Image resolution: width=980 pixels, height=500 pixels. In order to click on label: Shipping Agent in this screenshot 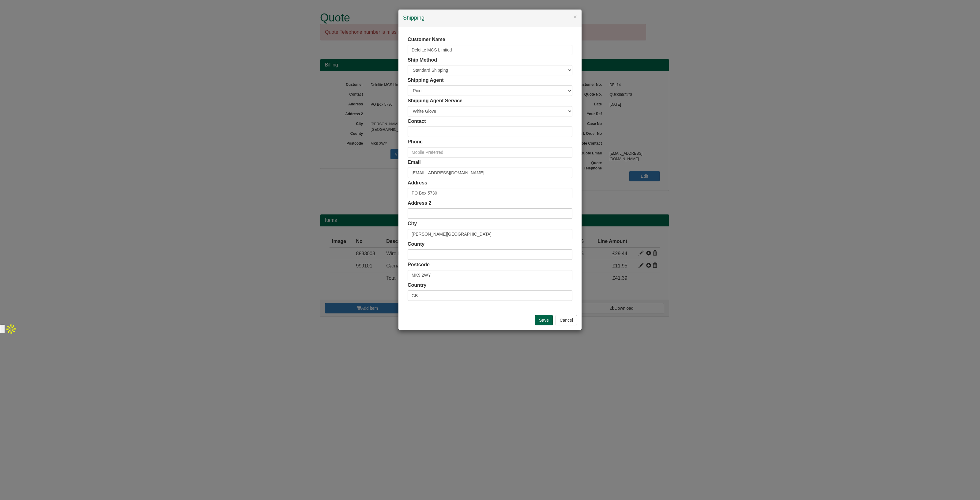, I will do `click(426, 80)`.